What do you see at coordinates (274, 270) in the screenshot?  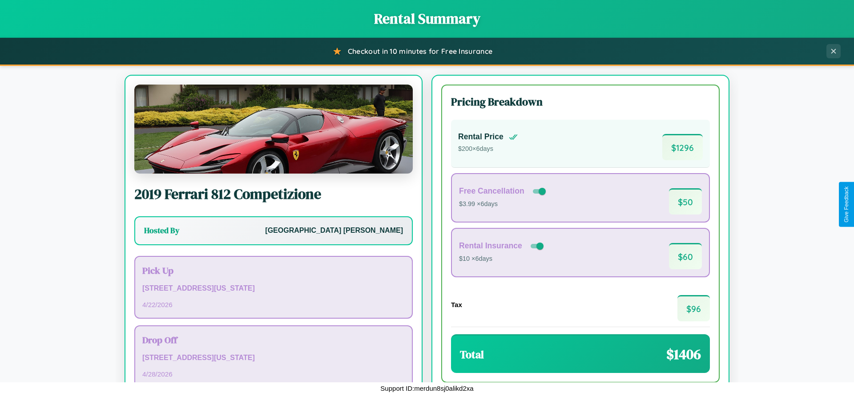 I see `h3: Pick Up` at bounding box center [274, 270].